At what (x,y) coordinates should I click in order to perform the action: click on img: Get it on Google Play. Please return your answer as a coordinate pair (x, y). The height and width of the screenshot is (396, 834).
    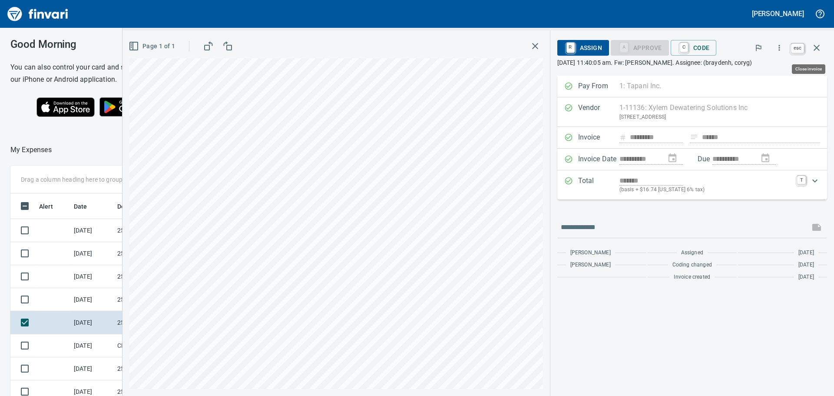
    Looking at the image, I should click on (132, 107).